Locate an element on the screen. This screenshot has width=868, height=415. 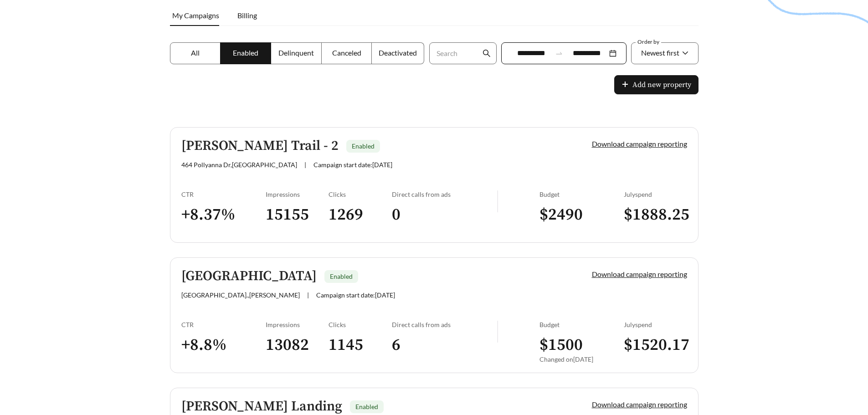
h3: 6 is located at coordinates (444, 345).